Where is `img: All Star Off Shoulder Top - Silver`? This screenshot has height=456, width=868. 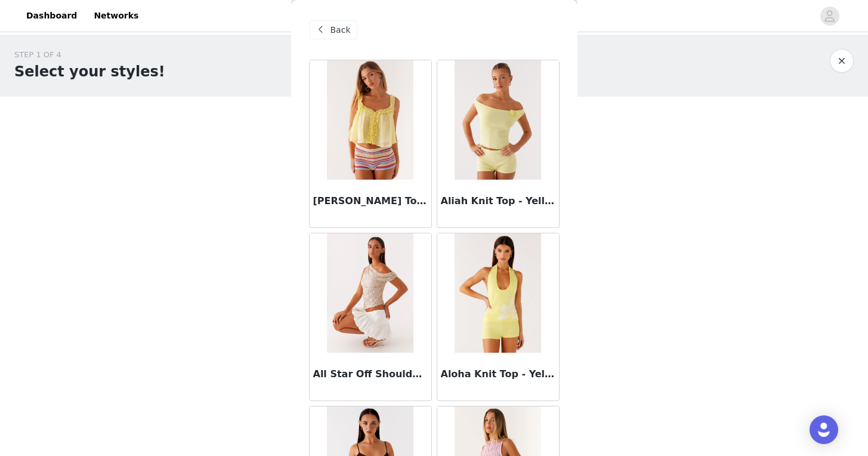
img: All Star Off Shoulder Top - Silver is located at coordinates (370, 293).